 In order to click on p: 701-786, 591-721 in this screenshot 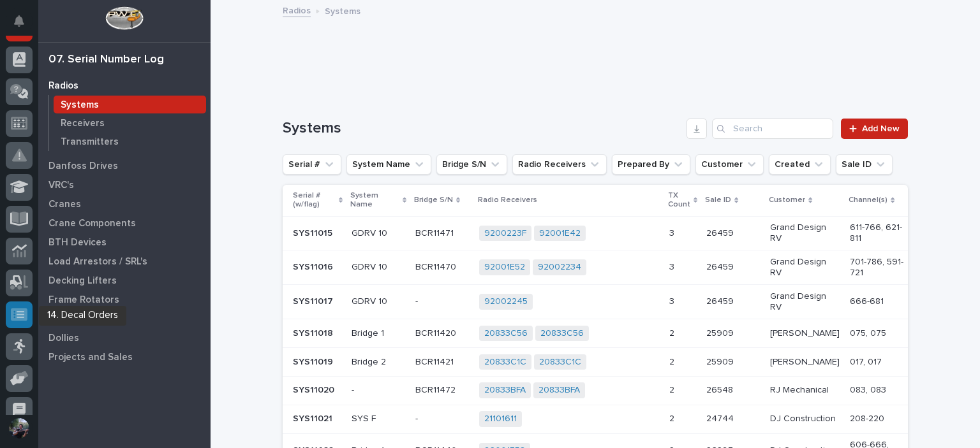, I will do `click(877, 268)`.